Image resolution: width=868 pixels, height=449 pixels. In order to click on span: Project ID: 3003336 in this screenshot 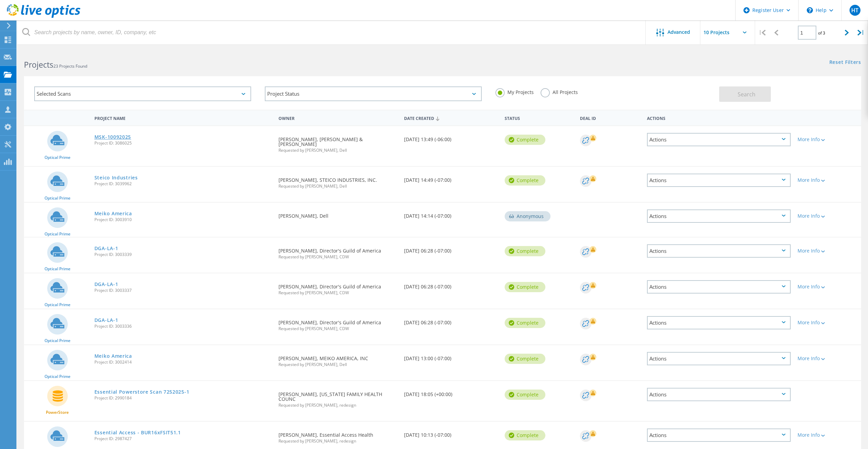, I will do `click(183, 327)`.